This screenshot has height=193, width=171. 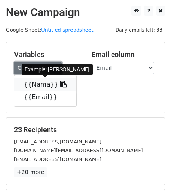 What do you see at coordinates (85, 12) in the screenshot?
I see `h2: New Campaign` at bounding box center [85, 12].